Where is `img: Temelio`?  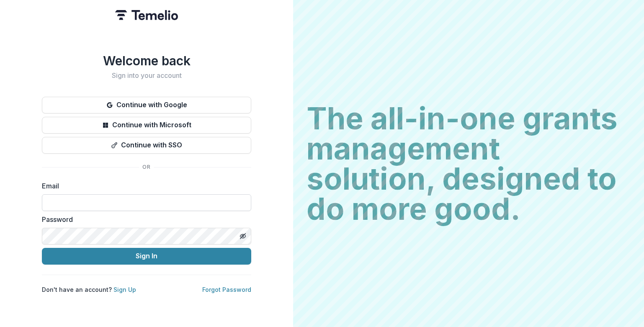
img: Temelio is located at coordinates (147, 15).